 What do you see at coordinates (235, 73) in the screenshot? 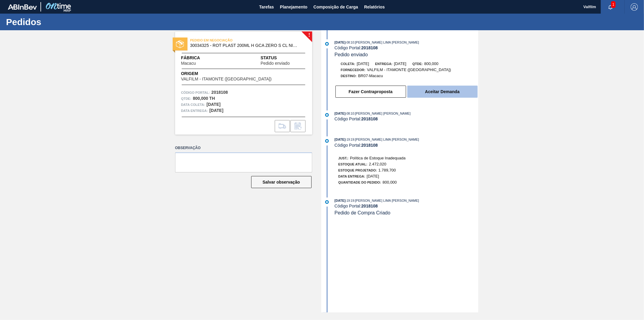
I see `span: Origem` at bounding box center [235, 73].